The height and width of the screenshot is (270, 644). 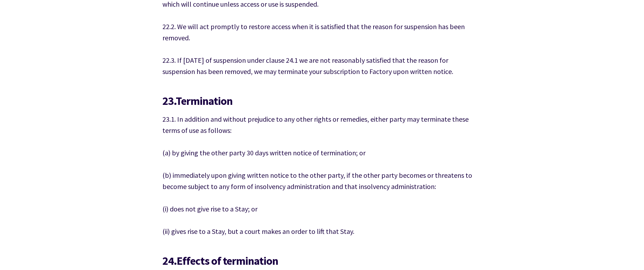 What do you see at coordinates (322, 32) in the screenshot?
I see `p: 22.2. We will act promptly to restore access when it is satisfied that the reason for suspension ...` at bounding box center [322, 32].